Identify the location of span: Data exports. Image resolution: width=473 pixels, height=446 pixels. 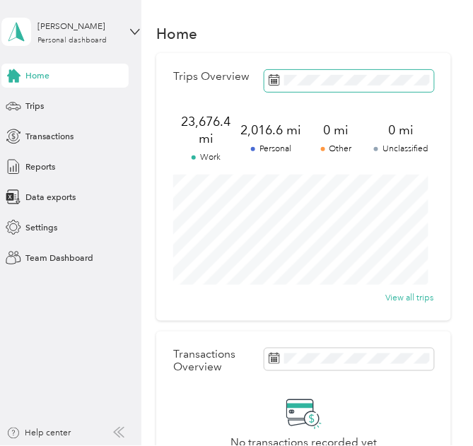
(50, 197).